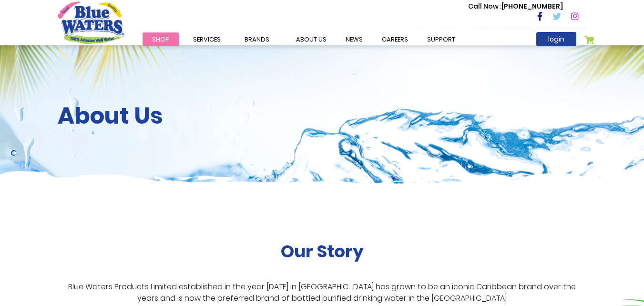  I want to click on span: Shop, so click(160, 39).